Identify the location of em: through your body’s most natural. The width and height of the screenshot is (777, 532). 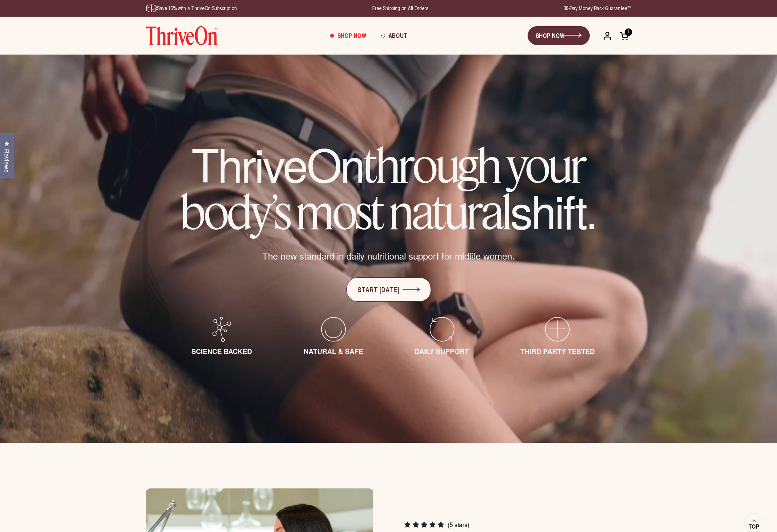
(383, 189).